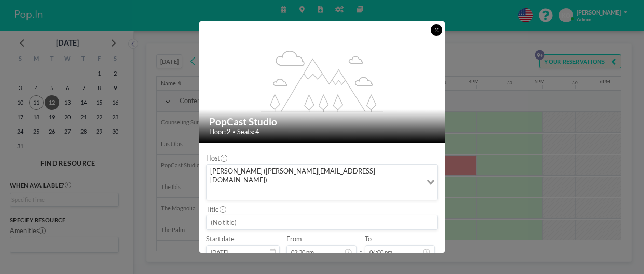 The width and height of the screenshot is (644, 274). I want to click on label: Title, so click(216, 210).